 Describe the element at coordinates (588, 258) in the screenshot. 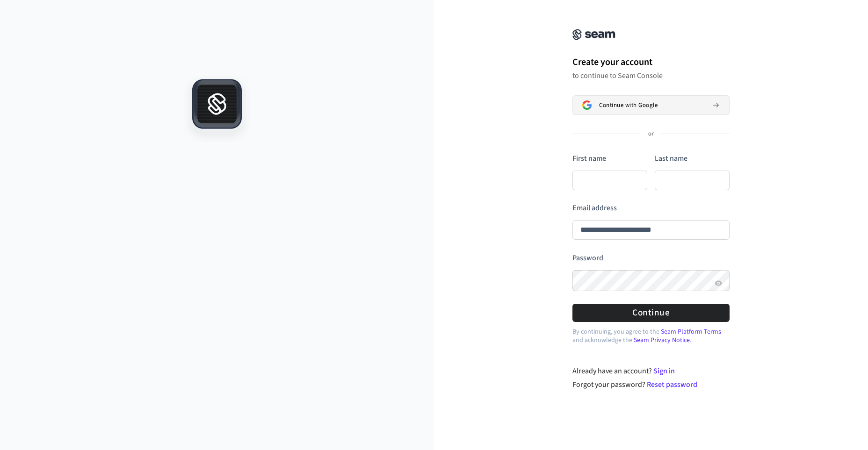

I see `label: Password` at that location.